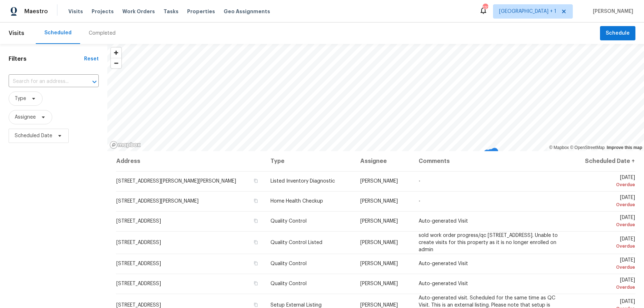 The height and width of the screenshot is (308, 644). Describe the element at coordinates (310, 161) in the screenshot. I see `th: Type` at that location.